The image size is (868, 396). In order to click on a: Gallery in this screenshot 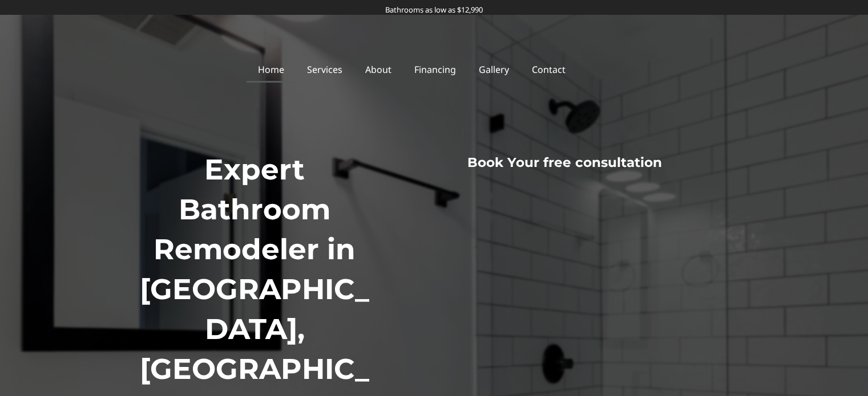, I will do `click(493, 70)`.